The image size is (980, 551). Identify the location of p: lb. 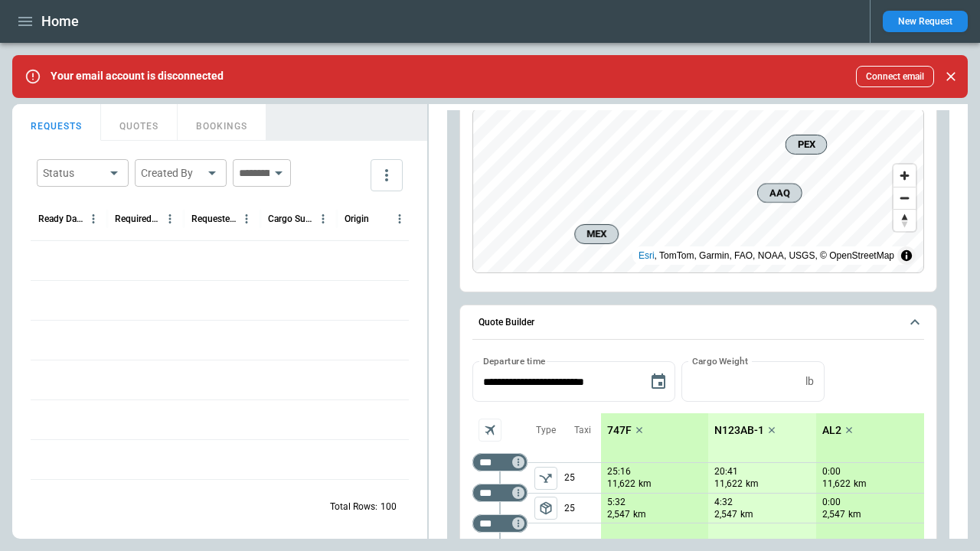
(809, 382).